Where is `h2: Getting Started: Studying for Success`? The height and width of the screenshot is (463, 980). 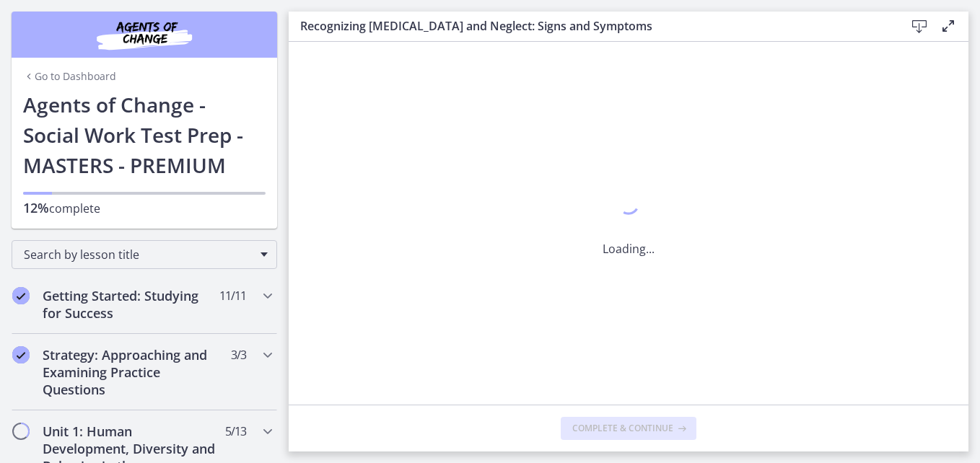
h2: Getting Started: Studying for Success is located at coordinates (130, 304).